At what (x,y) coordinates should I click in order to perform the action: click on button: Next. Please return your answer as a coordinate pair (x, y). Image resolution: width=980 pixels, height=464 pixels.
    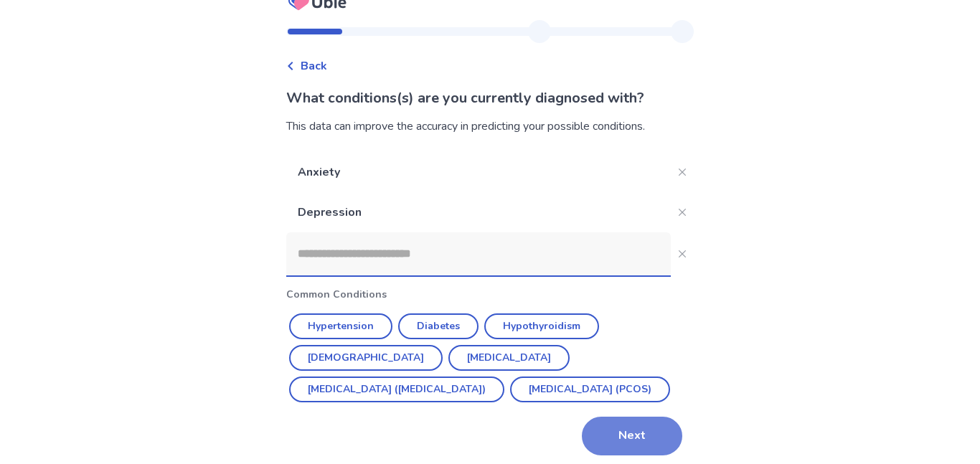
    Looking at the image, I should click on (633, 436).